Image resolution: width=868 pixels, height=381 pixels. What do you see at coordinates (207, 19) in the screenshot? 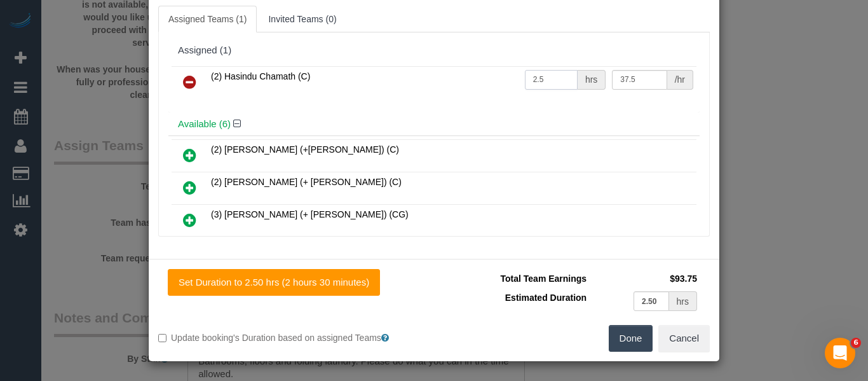
I see `a: Assigned Teams (1)` at bounding box center [207, 19].